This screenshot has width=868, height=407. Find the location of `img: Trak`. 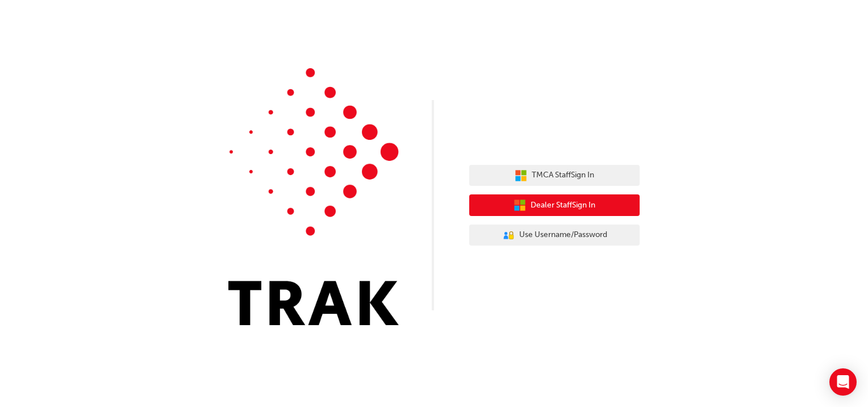

img: Trak is located at coordinates (314, 197).